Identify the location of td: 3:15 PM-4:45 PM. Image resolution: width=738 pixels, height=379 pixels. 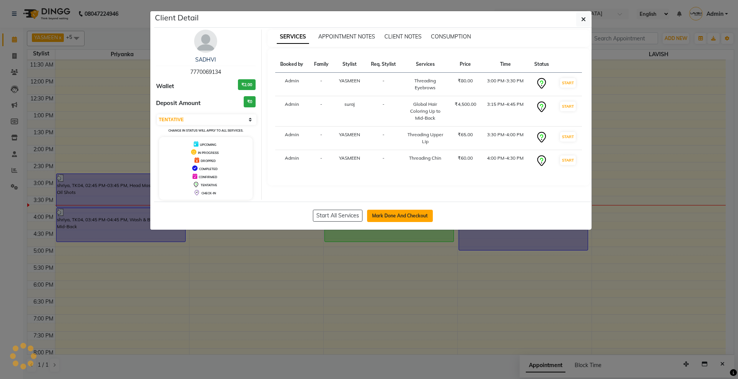
(505, 111).